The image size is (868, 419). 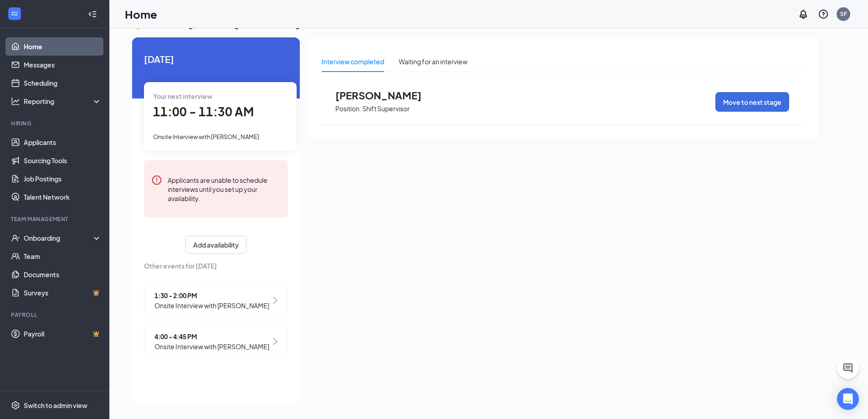 What do you see at coordinates (752, 102) in the screenshot?
I see `button: Move to next stage` at bounding box center [752, 102].